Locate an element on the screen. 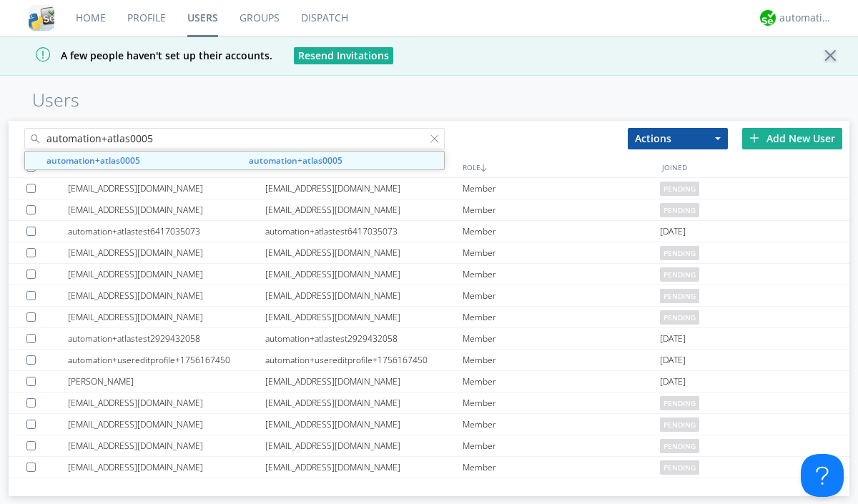 The width and height of the screenshot is (858, 504). div: JOINED is located at coordinates (758, 166).